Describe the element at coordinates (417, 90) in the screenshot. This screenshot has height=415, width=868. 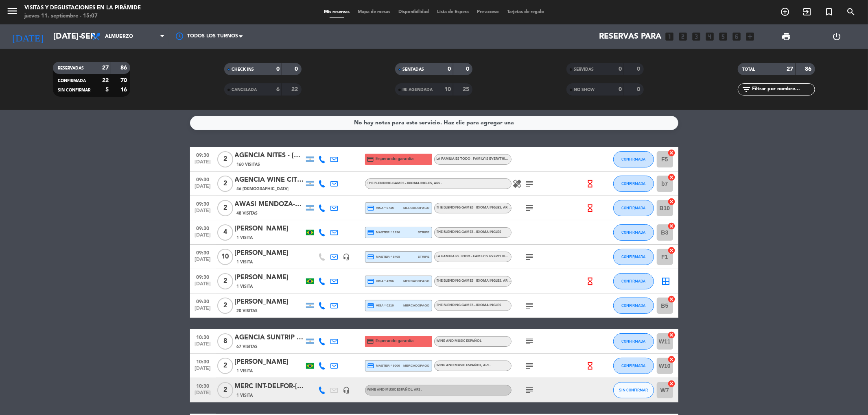
I see `span: RE AGENDADA` at that location.